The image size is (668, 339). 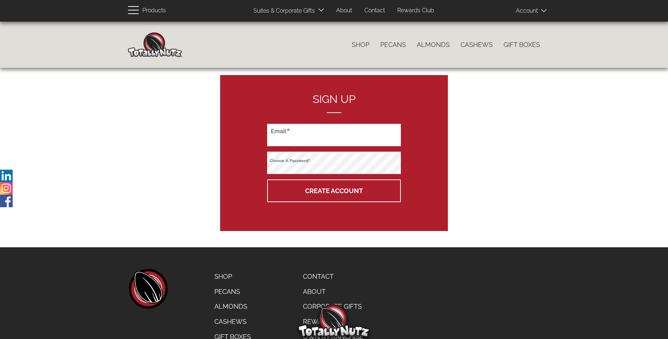 I want to click on button: Create Account, so click(x=334, y=191).